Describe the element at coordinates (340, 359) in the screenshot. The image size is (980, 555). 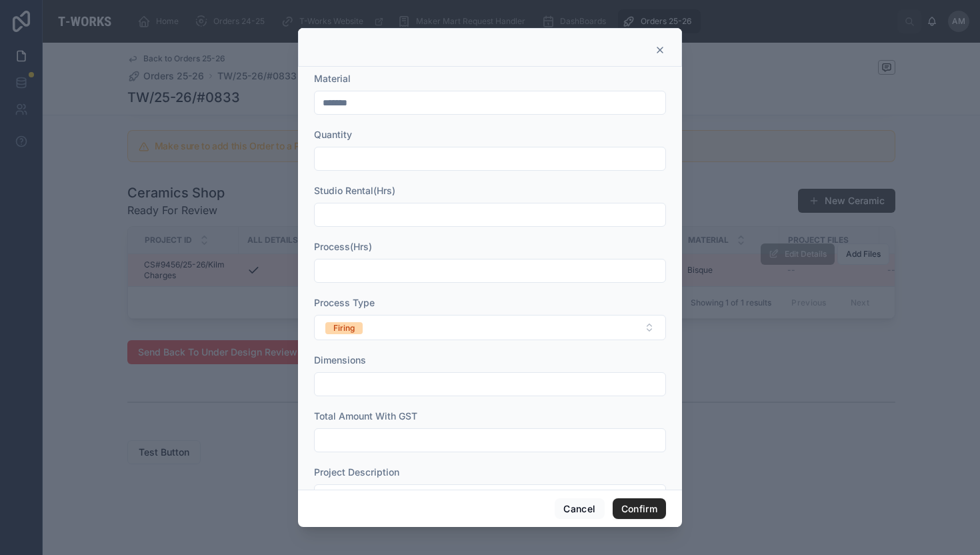
I see `span: Dimensions` at that location.